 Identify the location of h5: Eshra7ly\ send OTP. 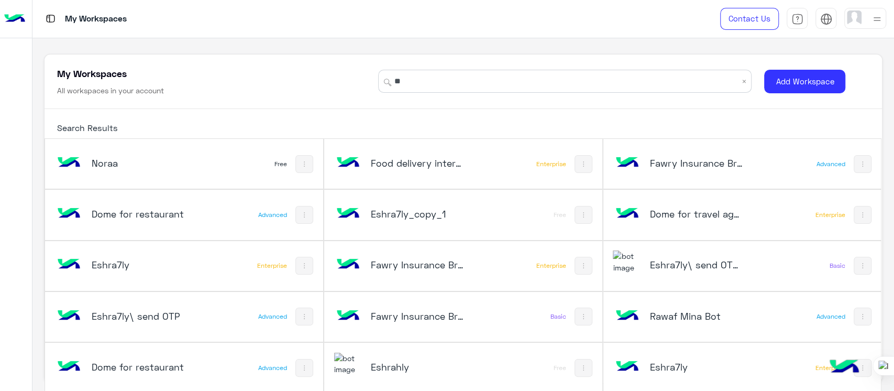
(138, 316).